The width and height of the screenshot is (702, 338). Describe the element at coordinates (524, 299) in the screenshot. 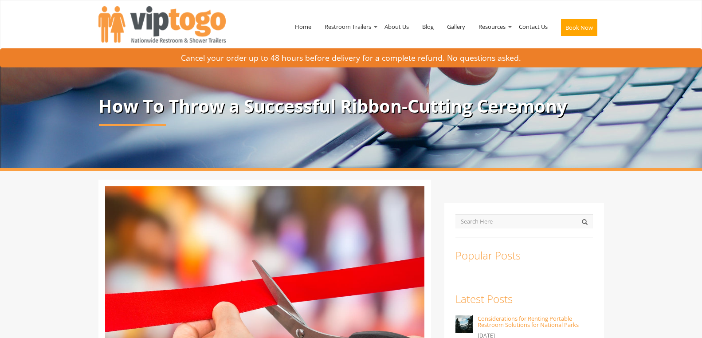

I see `h3: Latest Posts` at that location.